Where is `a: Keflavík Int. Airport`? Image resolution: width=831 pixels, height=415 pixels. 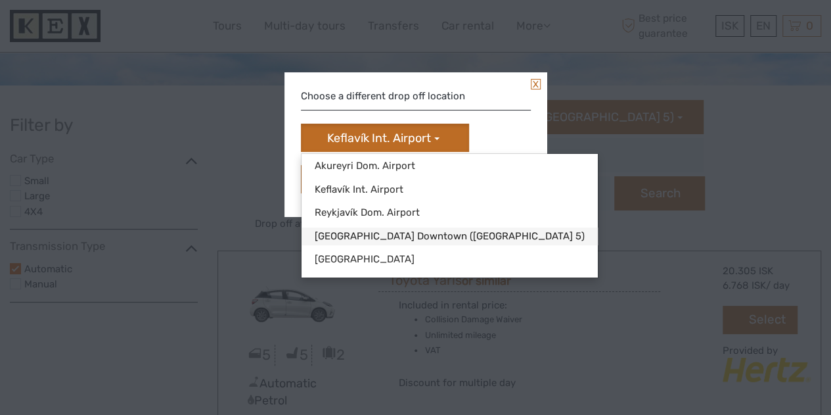 a: Keflavík Int. Airport is located at coordinates (450, 189).